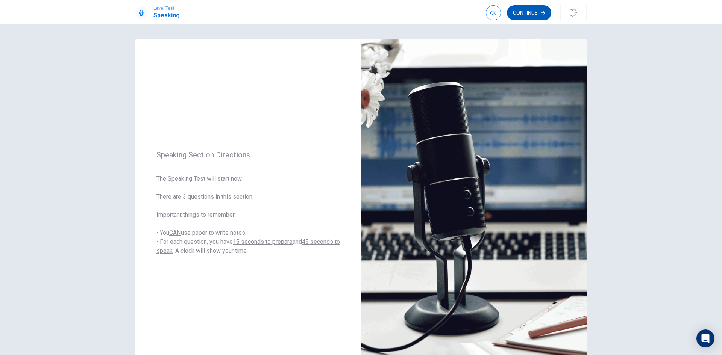 The width and height of the screenshot is (722, 355). I want to click on span: The Speaking Test will start now. There are 3 questions in this section. Important things to reme..., so click(248, 215).